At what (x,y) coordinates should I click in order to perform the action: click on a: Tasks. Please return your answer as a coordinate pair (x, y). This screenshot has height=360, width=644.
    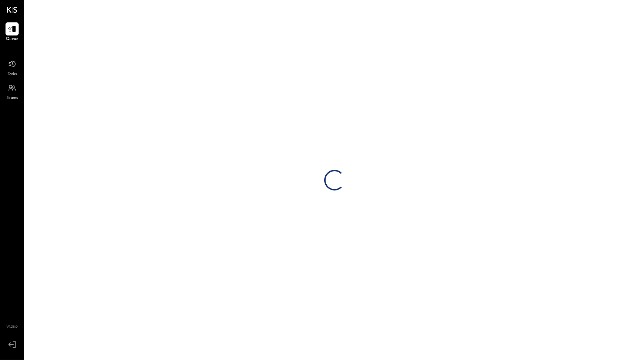
    Looking at the image, I should click on (12, 68).